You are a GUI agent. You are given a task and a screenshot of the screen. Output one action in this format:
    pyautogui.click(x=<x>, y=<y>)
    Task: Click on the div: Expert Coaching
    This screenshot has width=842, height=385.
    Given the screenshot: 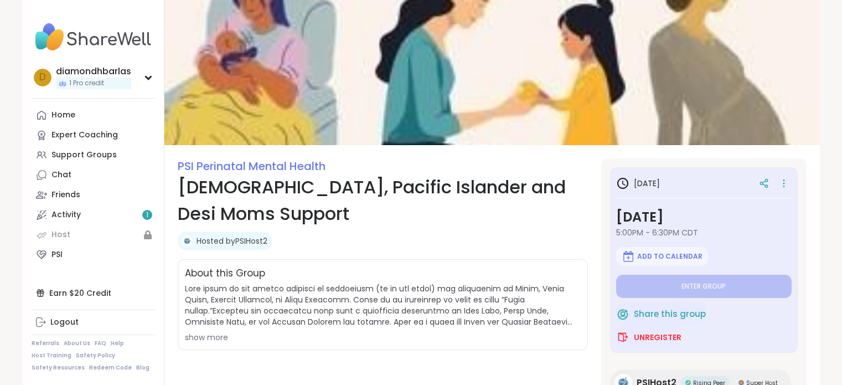 What is the action you would take?
    pyautogui.click(x=85, y=135)
    